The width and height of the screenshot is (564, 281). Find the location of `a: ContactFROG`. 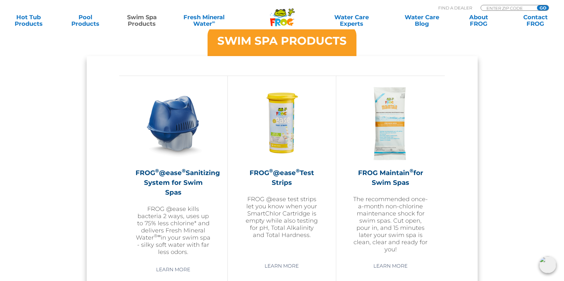

a: ContactFROG is located at coordinates (535, 21).